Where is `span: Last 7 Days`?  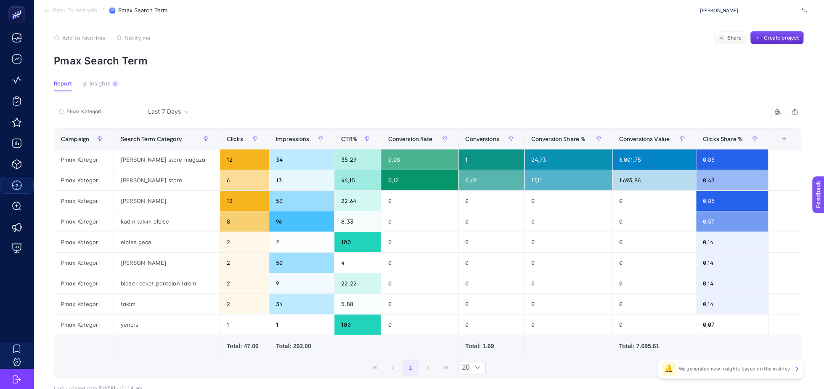
span: Last 7 Days is located at coordinates (165, 112).